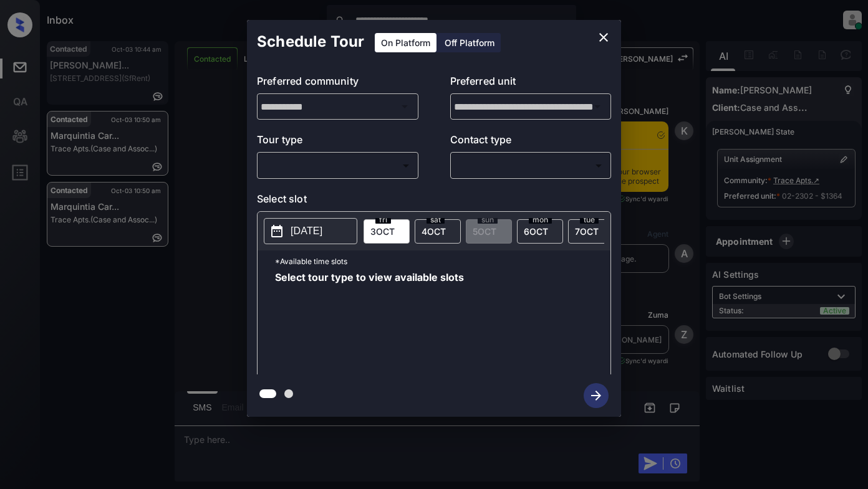 Image resolution: width=868 pixels, height=489 pixels. What do you see at coordinates (540, 220) in the screenshot?
I see `span: mon` at bounding box center [540, 220].